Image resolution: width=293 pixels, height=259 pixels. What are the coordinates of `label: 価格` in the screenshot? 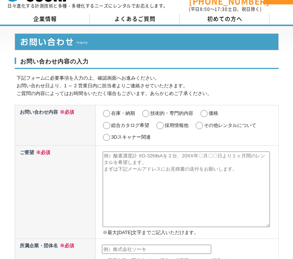 It's located at (213, 113).